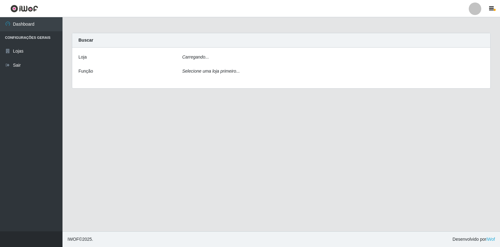 Image resolution: width=500 pixels, height=247 pixels. I want to click on img: CoreUI Logo, so click(24, 8).